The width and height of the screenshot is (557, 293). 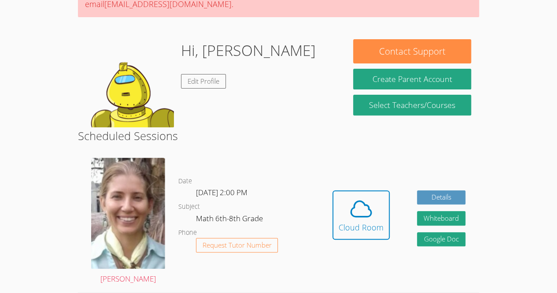 What do you see at coordinates (230, 220) in the screenshot?
I see `dd: Math 6th-8th Grade` at bounding box center [230, 220].